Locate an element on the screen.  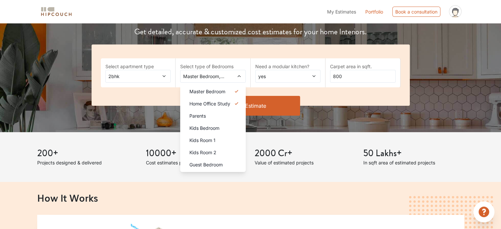
label: Select apartment type is located at coordinates (138, 66).